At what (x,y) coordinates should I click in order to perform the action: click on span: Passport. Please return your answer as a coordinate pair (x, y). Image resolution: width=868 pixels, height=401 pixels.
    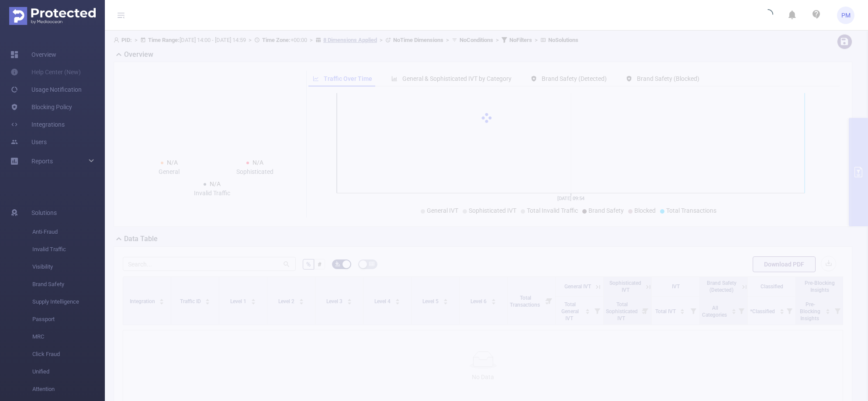
    Looking at the image, I should click on (69, 320).